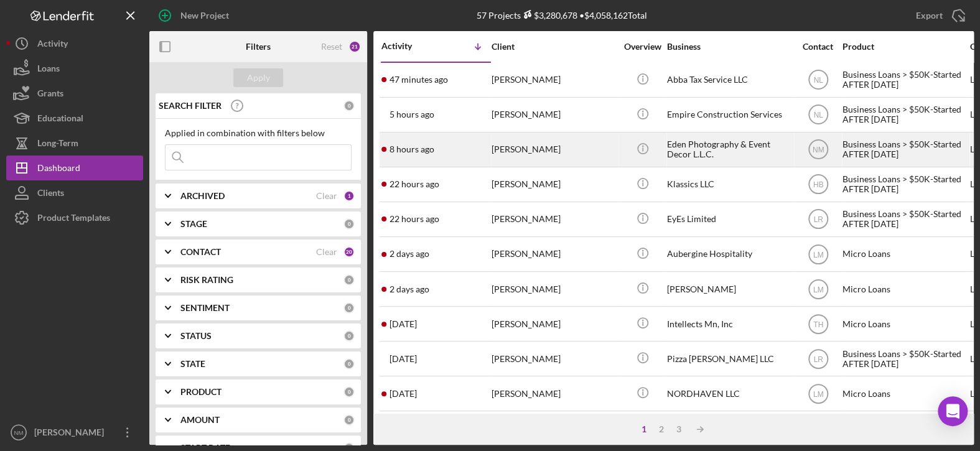 Image resolution: width=980 pixels, height=451 pixels. What do you see at coordinates (729, 80) in the screenshot?
I see `div: Abba Tax Service LLC` at bounding box center [729, 80].